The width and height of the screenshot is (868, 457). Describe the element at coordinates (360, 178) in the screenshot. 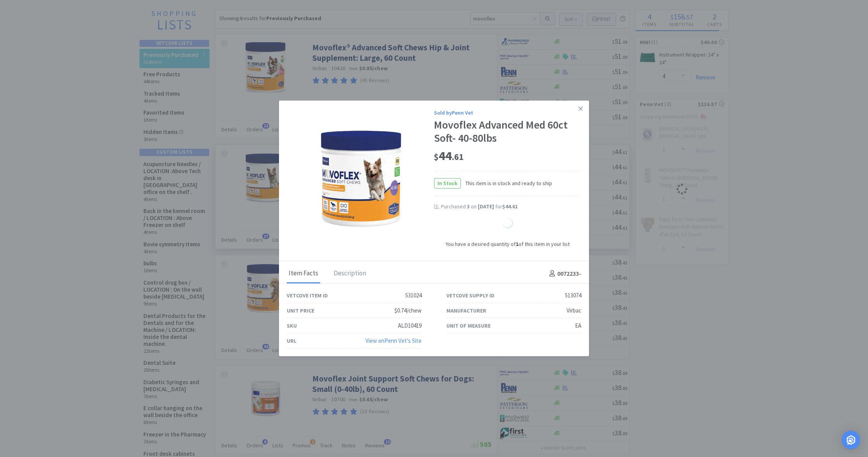

I see `img: f1234f784c0a4864aa846ab91ecaaab1_513074.png` at that location.